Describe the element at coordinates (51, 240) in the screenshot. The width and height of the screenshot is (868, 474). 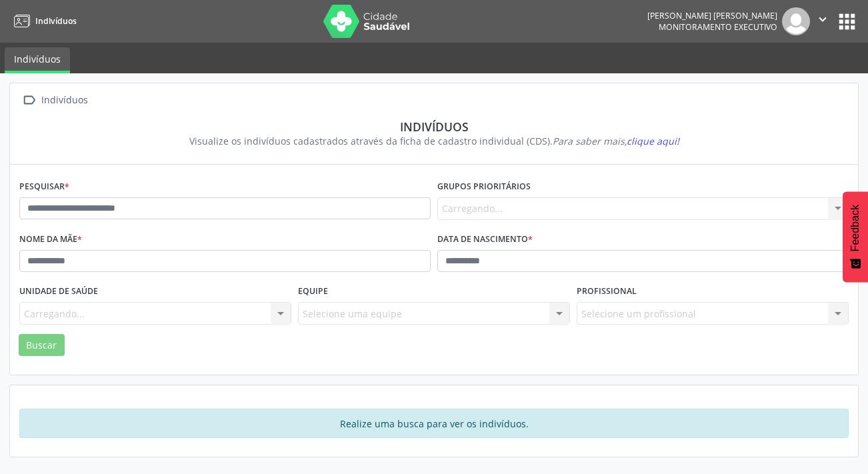
I see `label: Nome da mãe` at that location.